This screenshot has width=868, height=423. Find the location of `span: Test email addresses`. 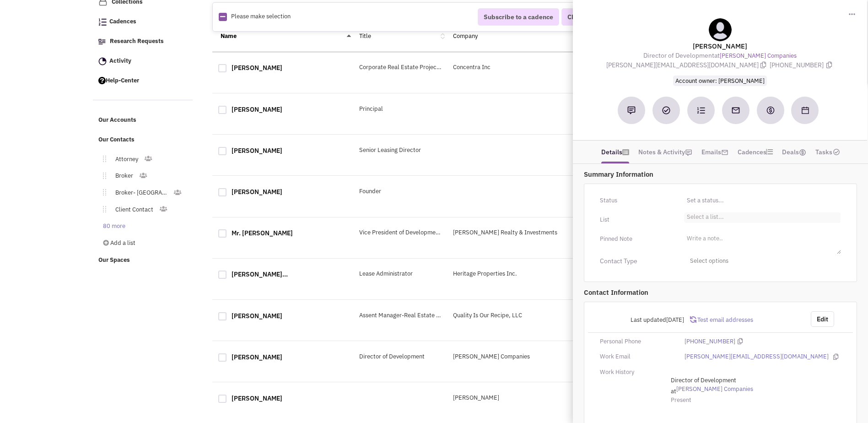

span: Test email addresses is located at coordinates (725, 320).